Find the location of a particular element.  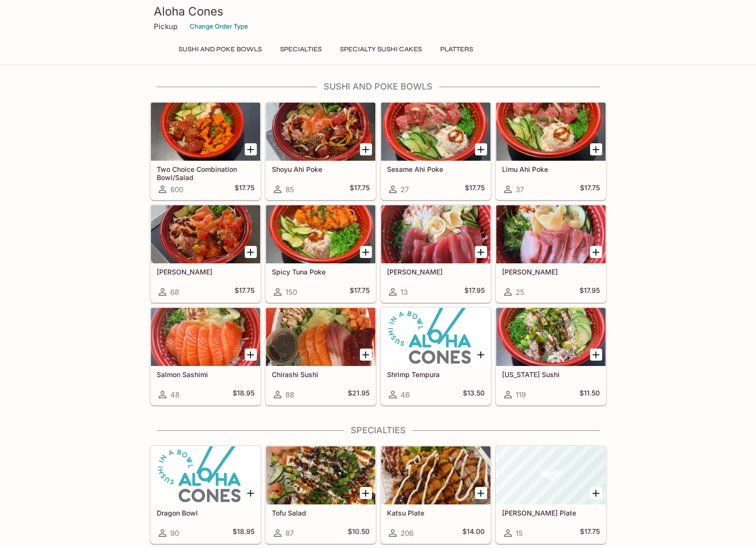

button: Add Two Choice Combination Bowl/Salad is located at coordinates (251, 149).